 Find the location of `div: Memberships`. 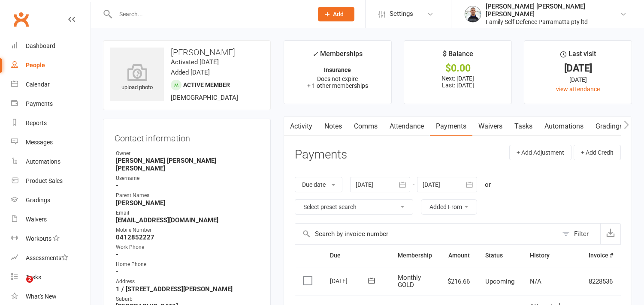

div: Memberships is located at coordinates (337, 56).